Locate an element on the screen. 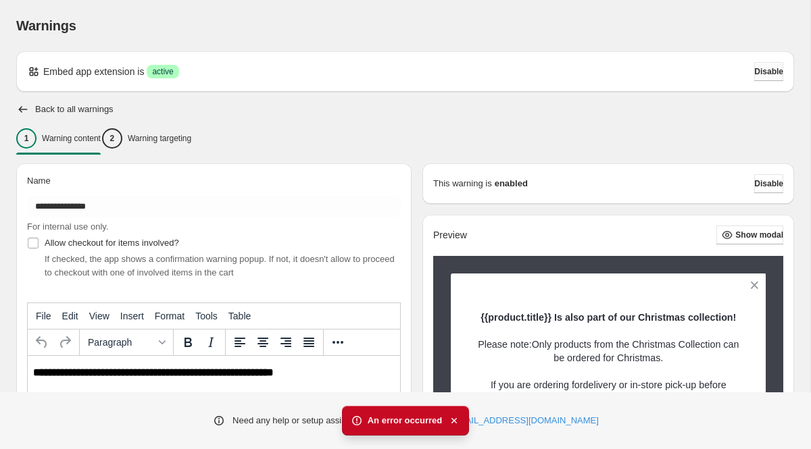 The width and height of the screenshot is (811, 449). span: View is located at coordinates (99, 316).